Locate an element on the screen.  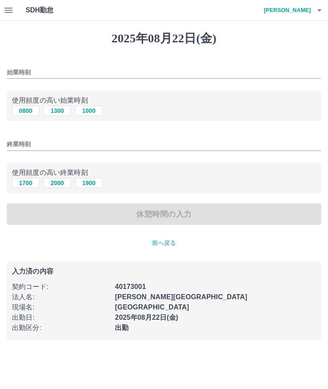
p: 契約コード : is located at coordinates (61, 287).